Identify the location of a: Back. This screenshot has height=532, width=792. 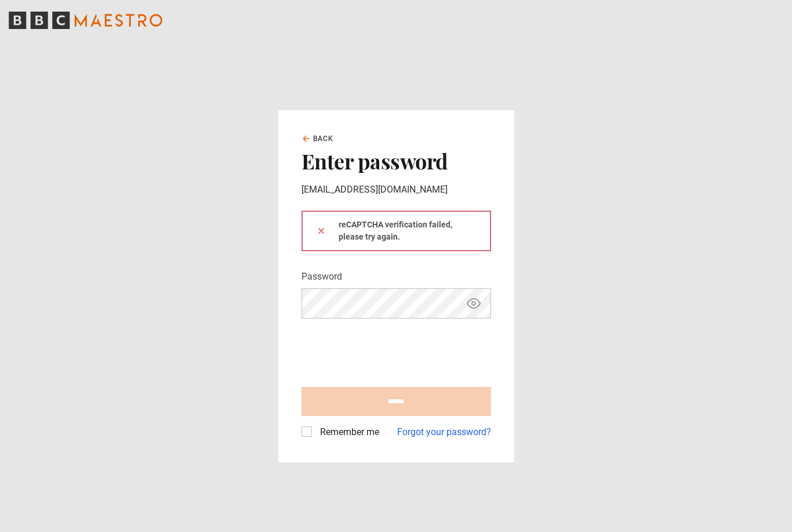
(318, 138).